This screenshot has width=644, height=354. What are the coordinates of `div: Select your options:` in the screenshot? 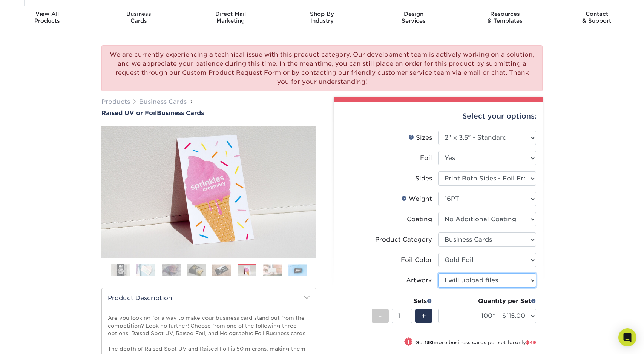 It's located at (438, 116).